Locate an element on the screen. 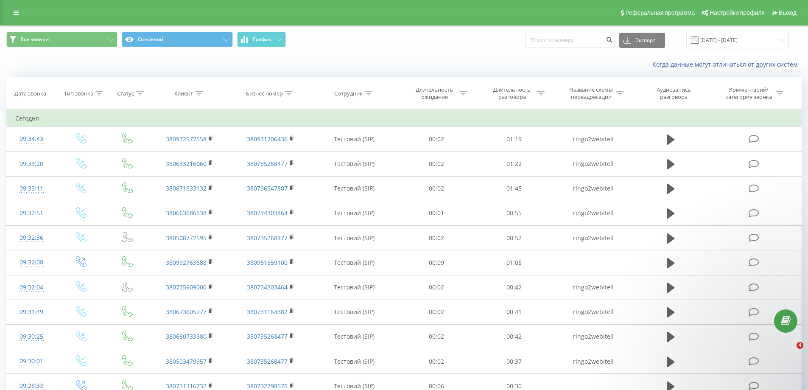  div: Длительность разговора is located at coordinates (512, 93).